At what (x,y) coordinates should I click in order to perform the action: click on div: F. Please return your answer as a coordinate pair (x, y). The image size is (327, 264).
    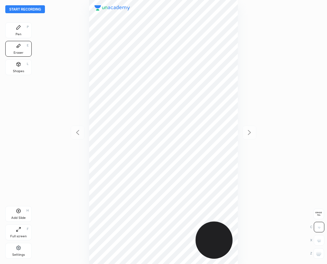
    Looking at the image, I should click on (28, 229).